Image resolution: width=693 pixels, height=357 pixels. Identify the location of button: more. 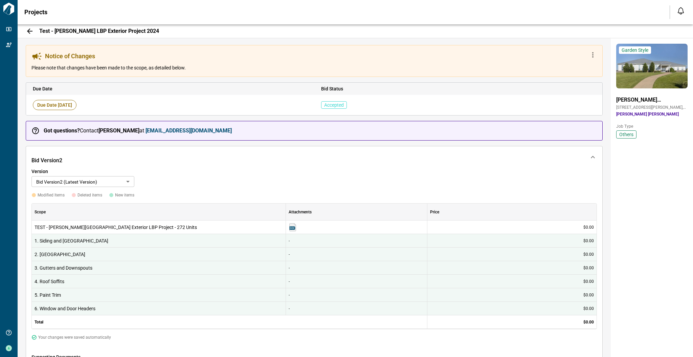
(592, 56).